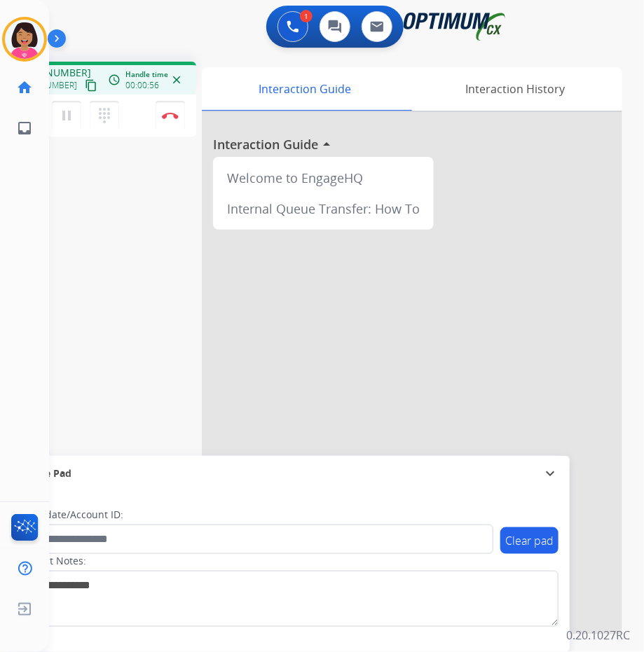 This screenshot has width=644, height=652. What do you see at coordinates (529, 541) in the screenshot?
I see `button: Clear pad` at bounding box center [529, 541].